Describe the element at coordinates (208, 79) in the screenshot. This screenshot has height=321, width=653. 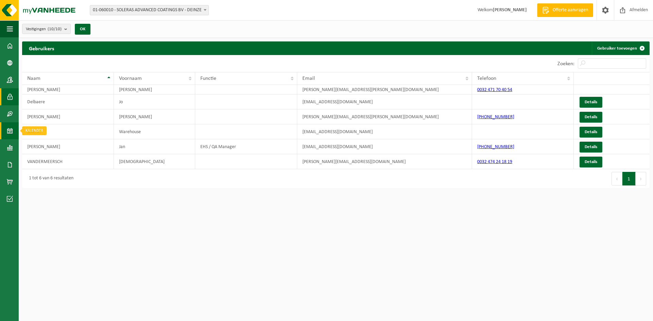
I see `span: Functie` at that location.